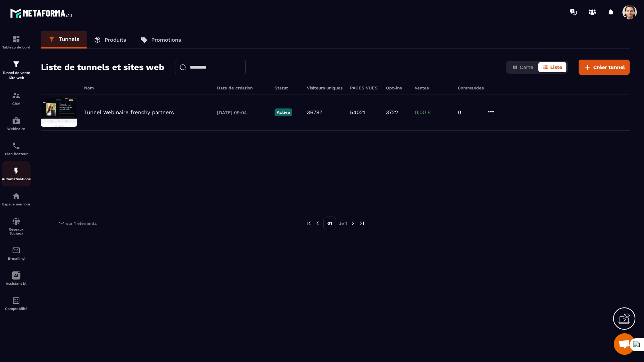  Describe the element at coordinates (110, 40) in the screenshot. I see `a: Produits` at that location.